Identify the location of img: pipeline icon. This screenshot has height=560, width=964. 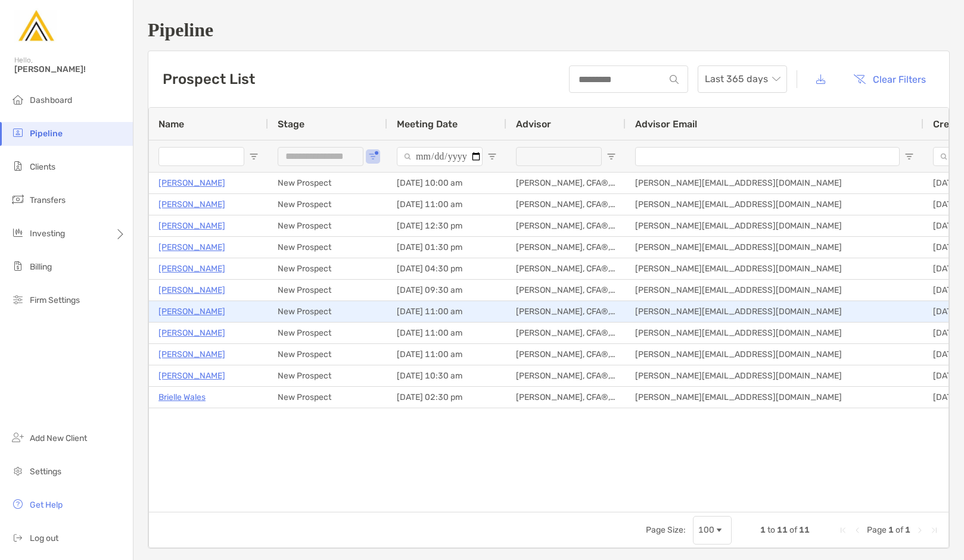
(18, 133).